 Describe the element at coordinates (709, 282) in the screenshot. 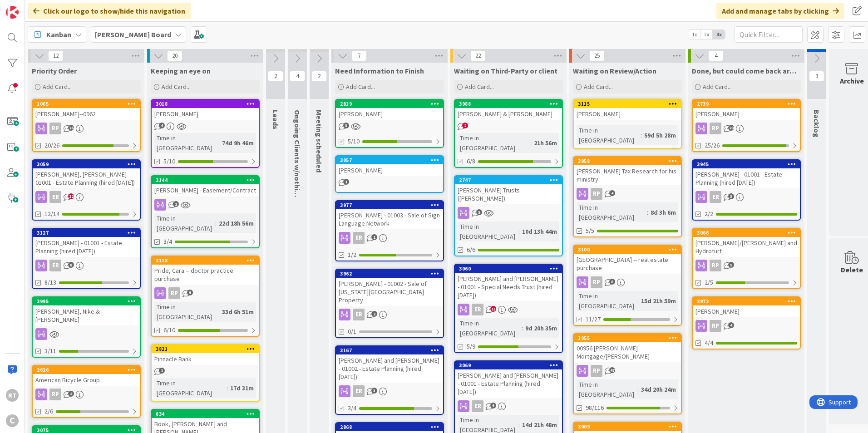

I see `span: 2/5` at that location.